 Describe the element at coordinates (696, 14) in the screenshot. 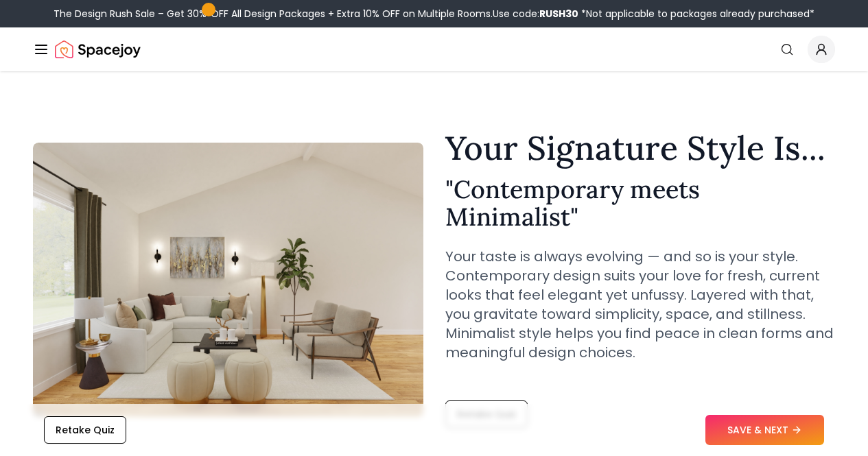

I see `span: *Not applicable to packages already purchased*` at that location.